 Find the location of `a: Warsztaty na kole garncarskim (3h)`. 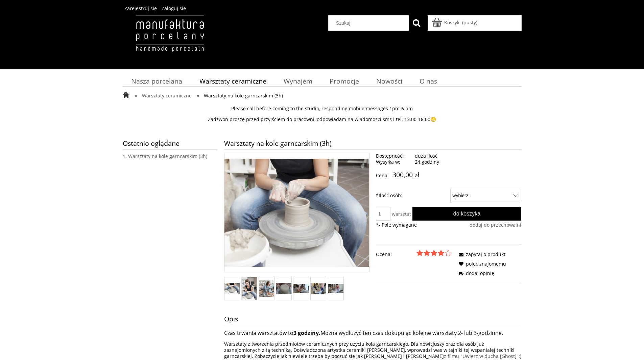

a: Warsztaty na kole garncarskim (3h) is located at coordinates (167, 156).